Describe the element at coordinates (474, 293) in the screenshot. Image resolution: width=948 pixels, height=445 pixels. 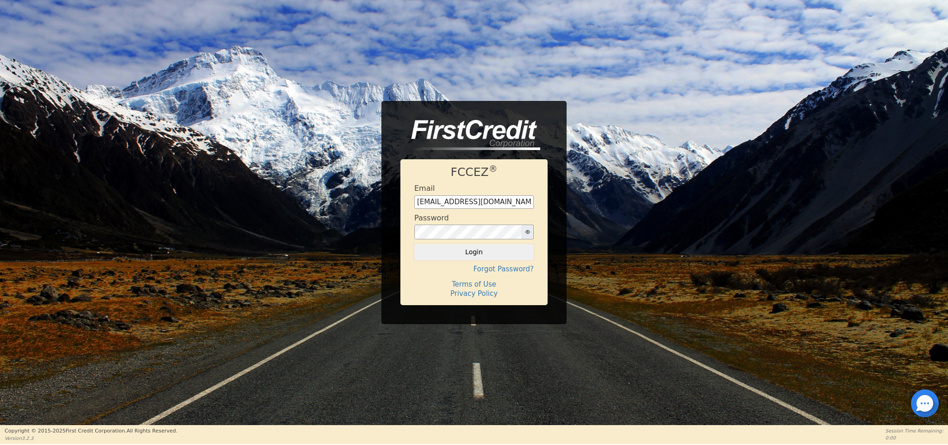
I see `h4: Privacy Policy` at that location.